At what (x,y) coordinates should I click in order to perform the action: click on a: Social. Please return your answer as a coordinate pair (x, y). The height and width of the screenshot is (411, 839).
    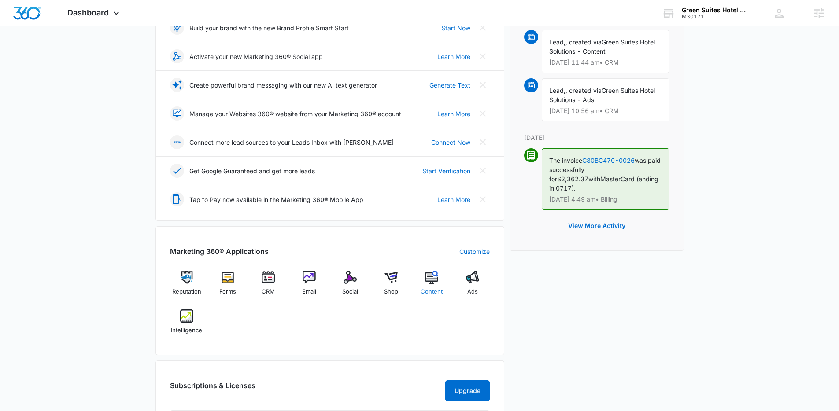
    Looking at the image, I should click on (350, 287).